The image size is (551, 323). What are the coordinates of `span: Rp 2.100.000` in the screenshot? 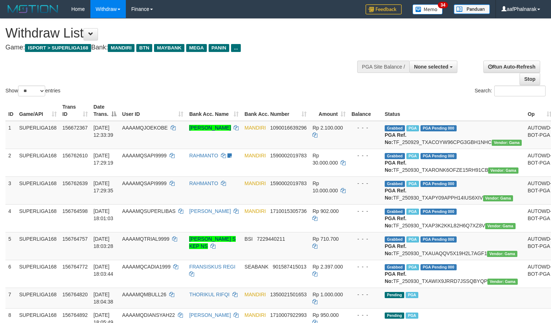 It's located at (327, 128).